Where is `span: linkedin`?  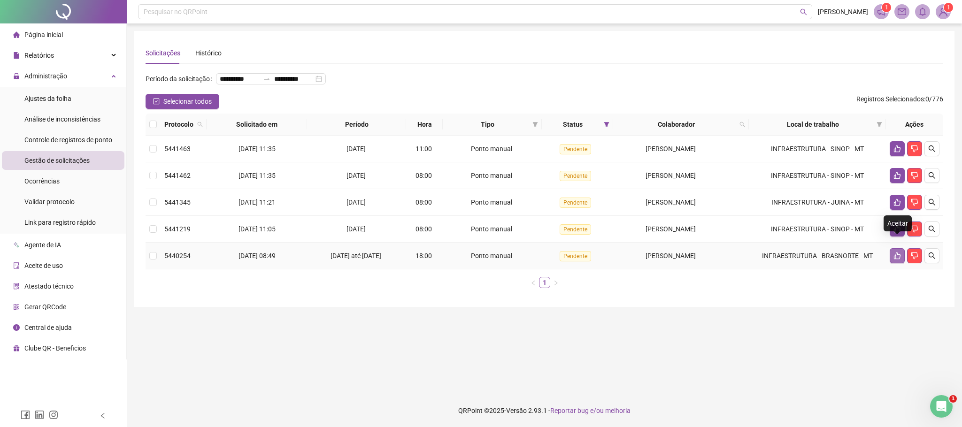
span: linkedin is located at coordinates (39, 415).